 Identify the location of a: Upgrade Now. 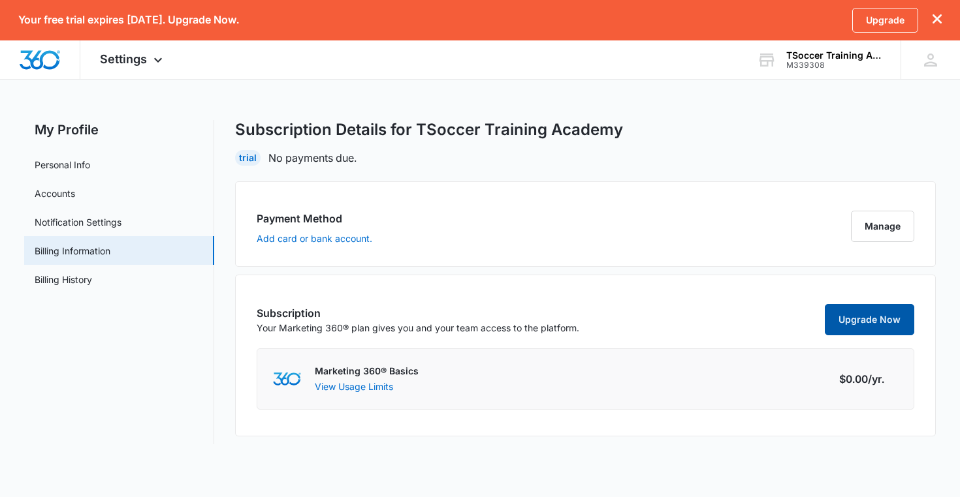
(869, 320).